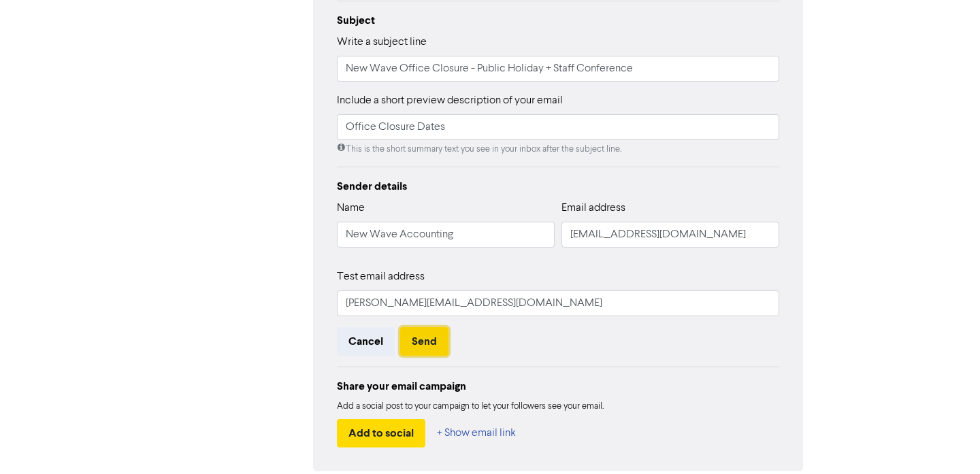  Describe the element at coordinates (382, 42) in the screenshot. I see `label: Write a subject line` at that location.